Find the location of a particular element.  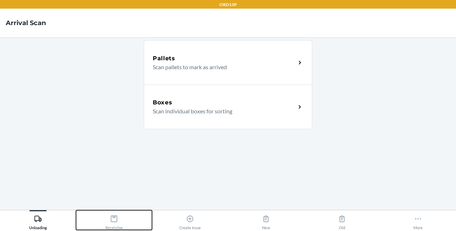

div: Receiving is located at coordinates (114, 221).